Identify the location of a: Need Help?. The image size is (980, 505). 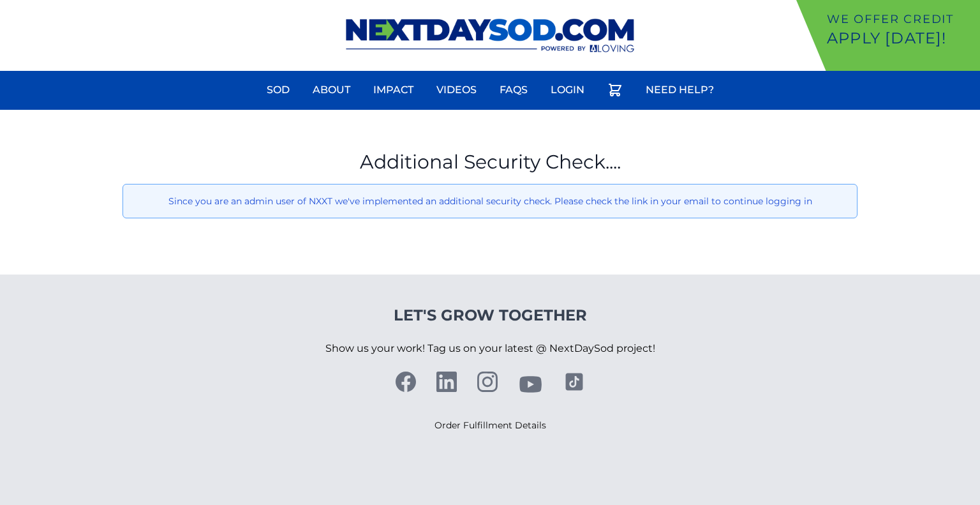
(680, 90).